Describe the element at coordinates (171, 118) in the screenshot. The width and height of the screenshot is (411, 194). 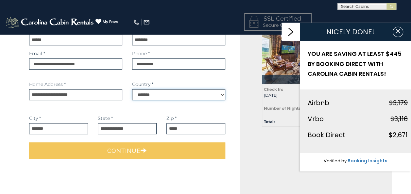
I see `label: Zip *` at that location.